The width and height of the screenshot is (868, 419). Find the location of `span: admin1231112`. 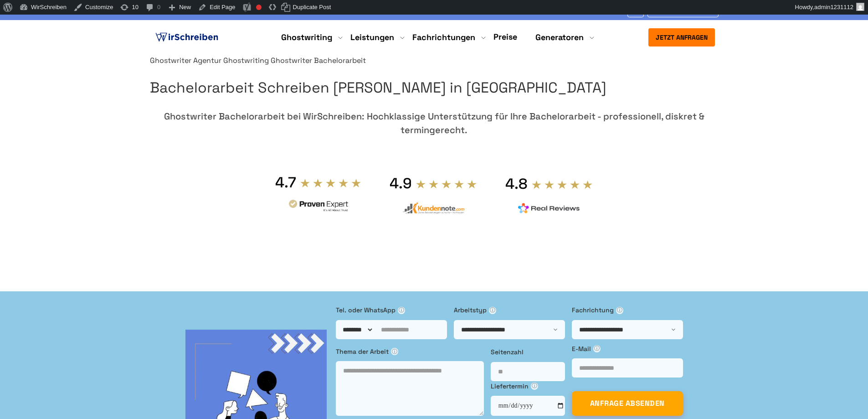

span: admin1231112 is located at coordinates (834, 7).